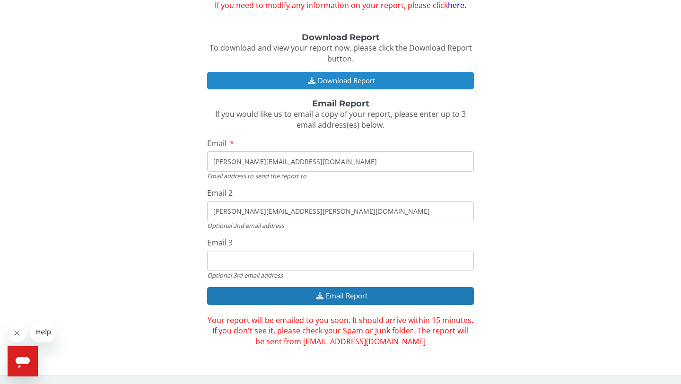 The height and width of the screenshot is (384, 681). Describe the element at coordinates (341, 80) in the screenshot. I see `button: Download Report` at that location.